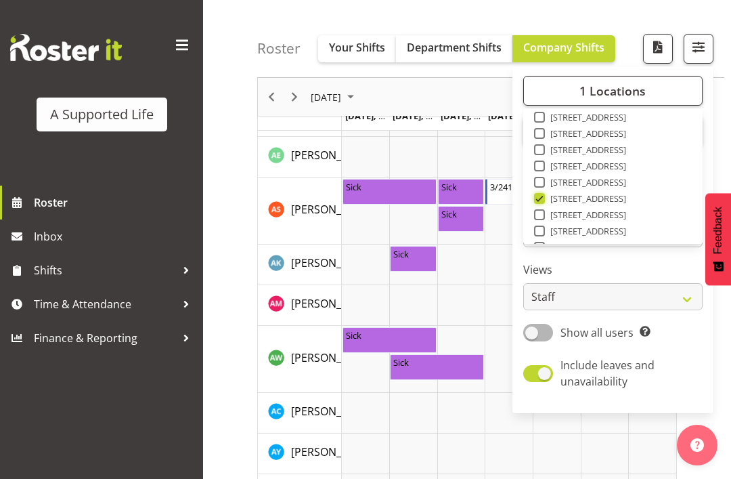 This screenshot has width=731, height=479. Describe the element at coordinates (607, 373) in the screenshot. I see `span: Include leaves and unavailability` at that location.